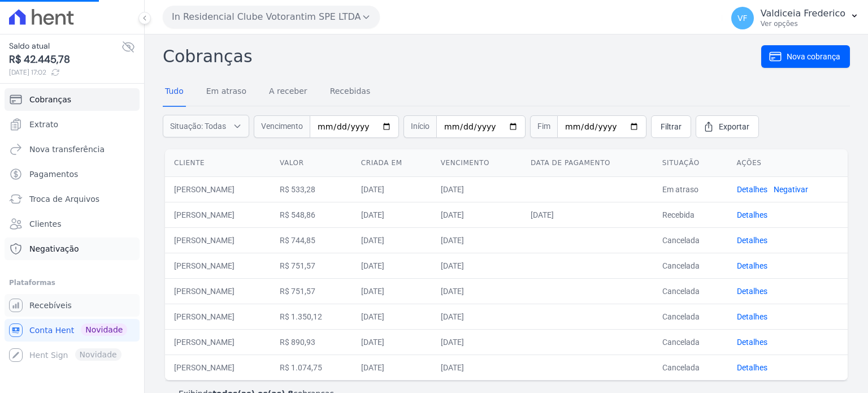 The height and width of the screenshot is (393, 868). What do you see at coordinates (813, 57) in the screenshot?
I see `span: Nova cobrança` at bounding box center [813, 57].